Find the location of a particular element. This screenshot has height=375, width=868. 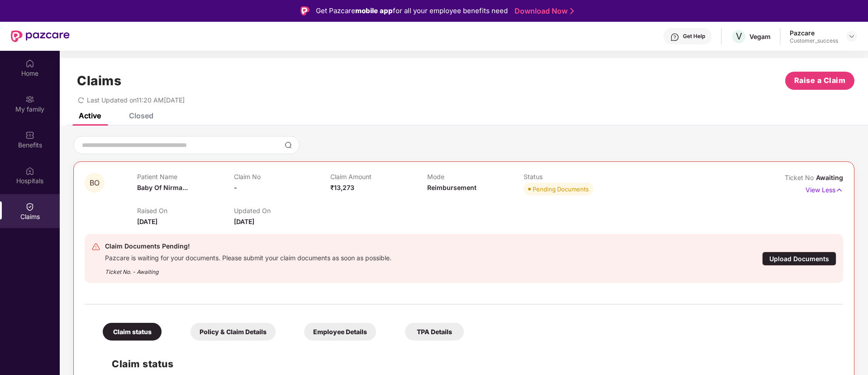

p: Patient Name is located at coordinates (185, 176).